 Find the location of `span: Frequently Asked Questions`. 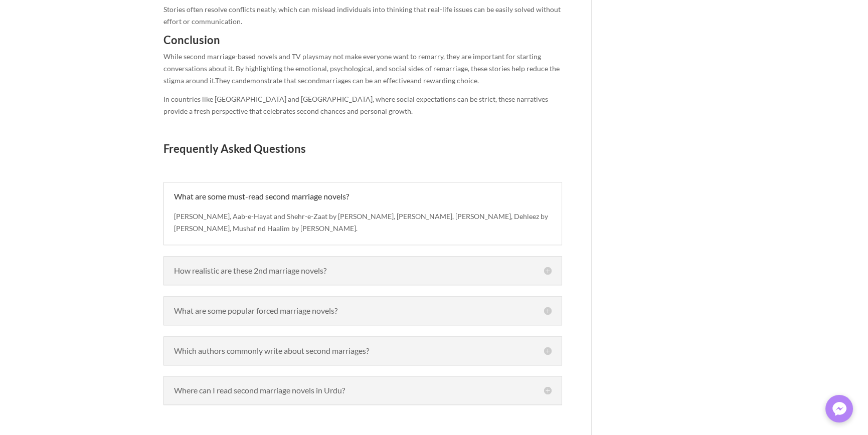

span: Frequently Asked Questions is located at coordinates (235, 148).